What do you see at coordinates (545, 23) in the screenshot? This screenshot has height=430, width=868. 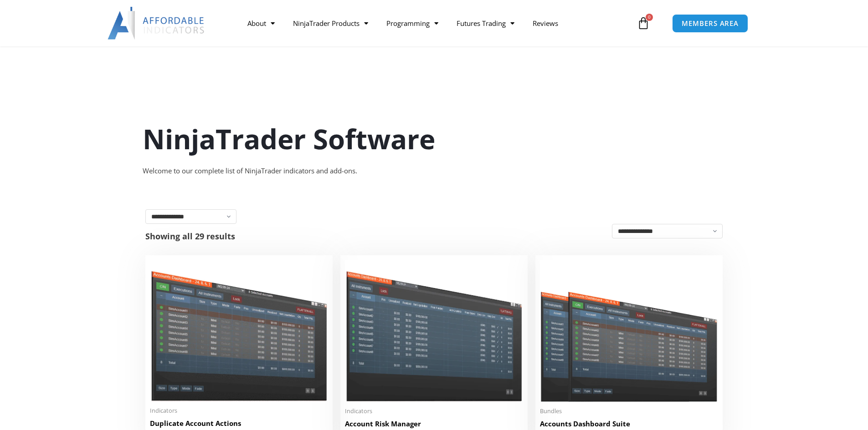 I see `a: Reviews` at bounding box center [545, 23].